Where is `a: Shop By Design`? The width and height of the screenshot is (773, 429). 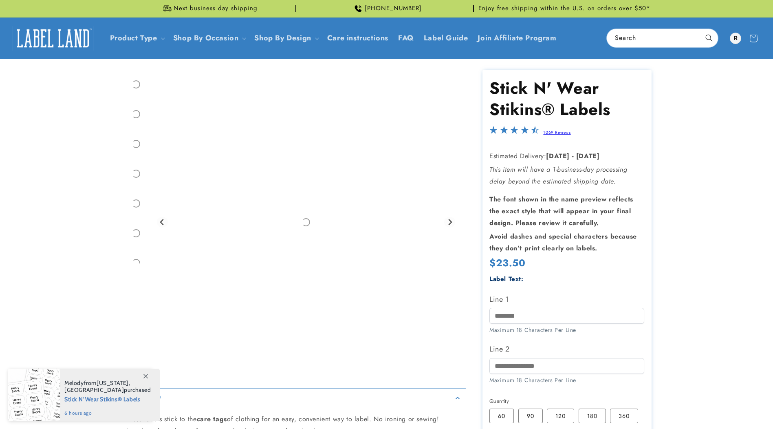 a: Shop By Design is located at coordinates (282, 38).